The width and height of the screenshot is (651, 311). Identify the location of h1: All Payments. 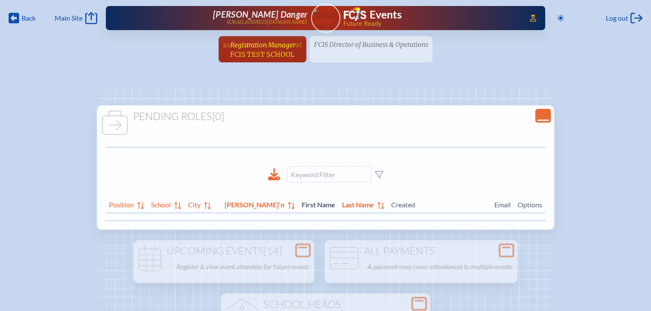
(421, 251).